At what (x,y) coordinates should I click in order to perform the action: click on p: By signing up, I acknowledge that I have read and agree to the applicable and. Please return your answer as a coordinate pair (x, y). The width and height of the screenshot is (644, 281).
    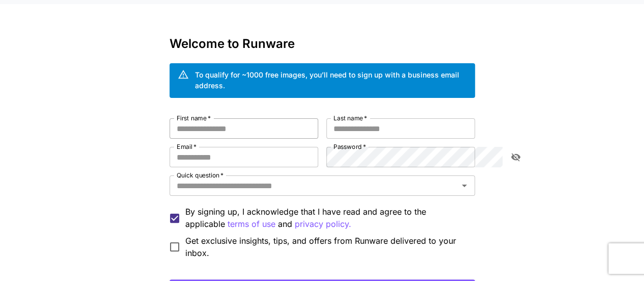
    Looking at the image, I should click on (326, 218).